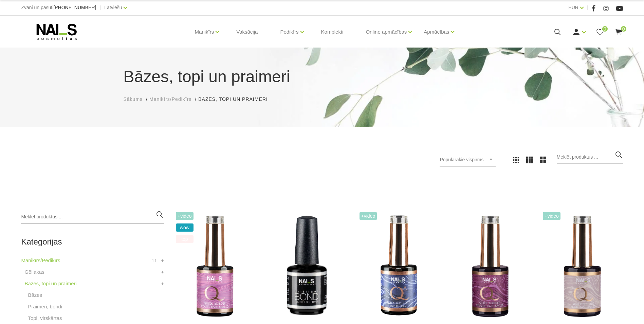 This screenshot has height=324, width=644. I want to click on a: Vaksācija, so click(247, 32).